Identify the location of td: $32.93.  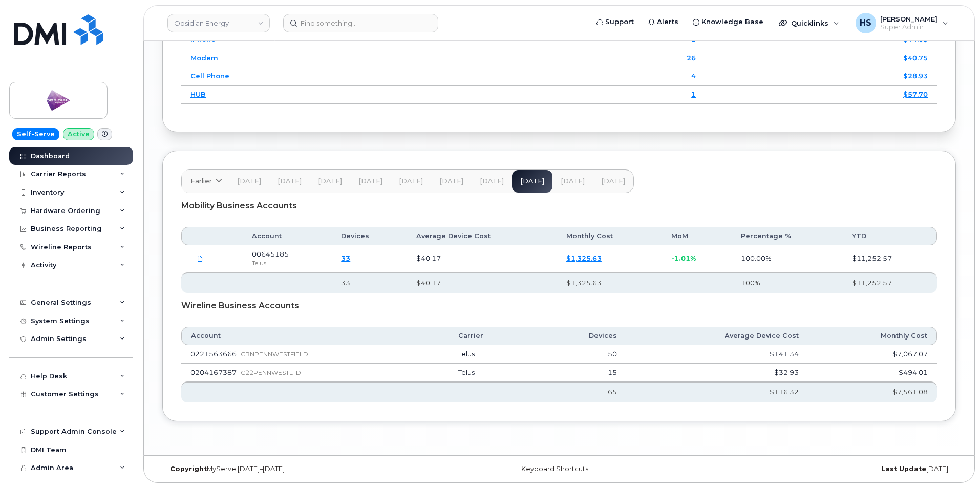
(717, 373).